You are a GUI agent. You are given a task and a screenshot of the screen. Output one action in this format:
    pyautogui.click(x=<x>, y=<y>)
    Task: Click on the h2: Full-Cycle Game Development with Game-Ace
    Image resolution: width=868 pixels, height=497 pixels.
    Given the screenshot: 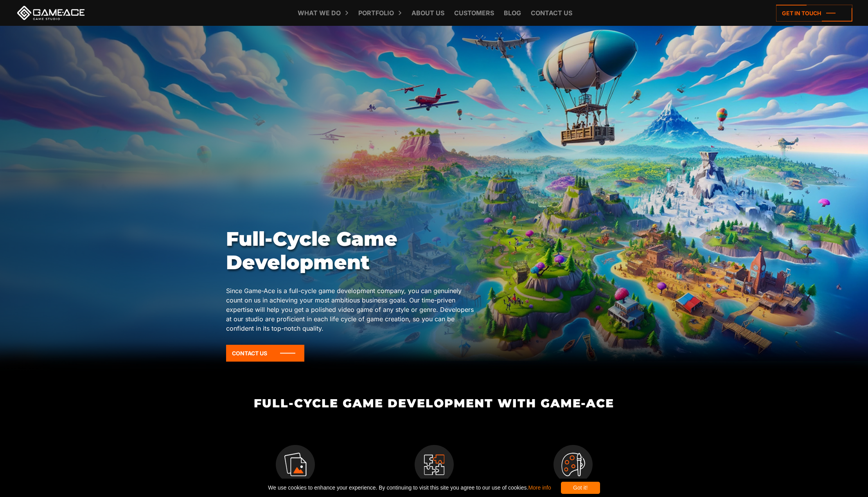 What is the action you would take?
    pyautogui.click(x=434, y=403)
    